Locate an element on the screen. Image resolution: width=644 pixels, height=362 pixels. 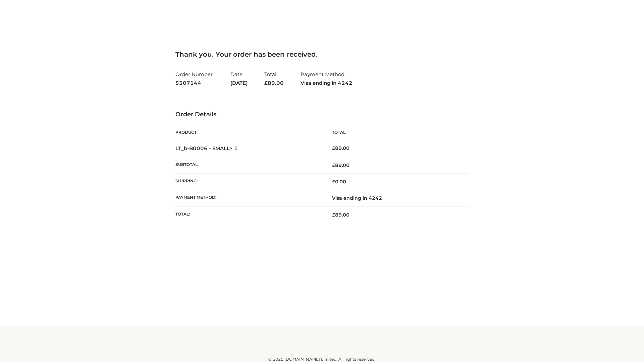
li: Date: is located at coordinates (239, 78).